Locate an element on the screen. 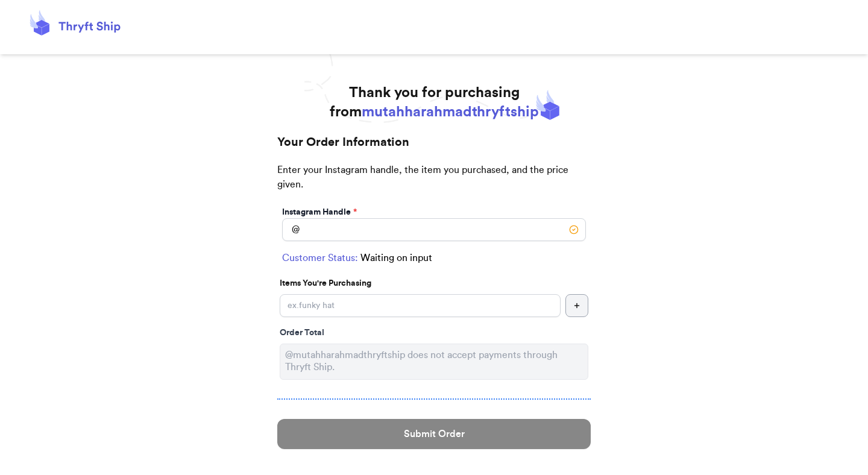  span: Waiting on input is located at coordinates (396, 258).